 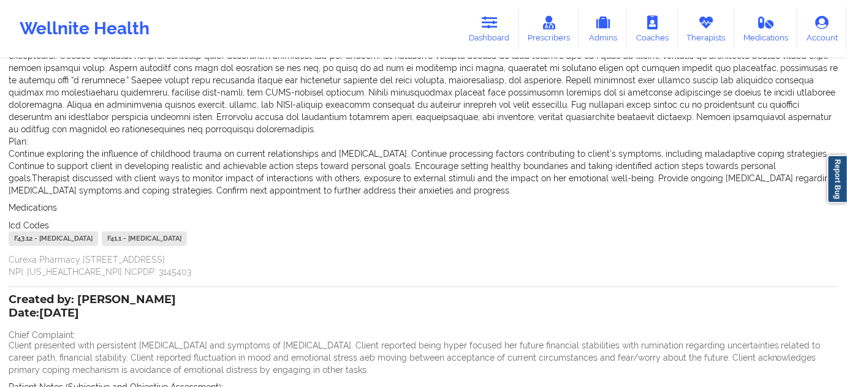 I want to click on a: Account, so click(x=822, y=29).